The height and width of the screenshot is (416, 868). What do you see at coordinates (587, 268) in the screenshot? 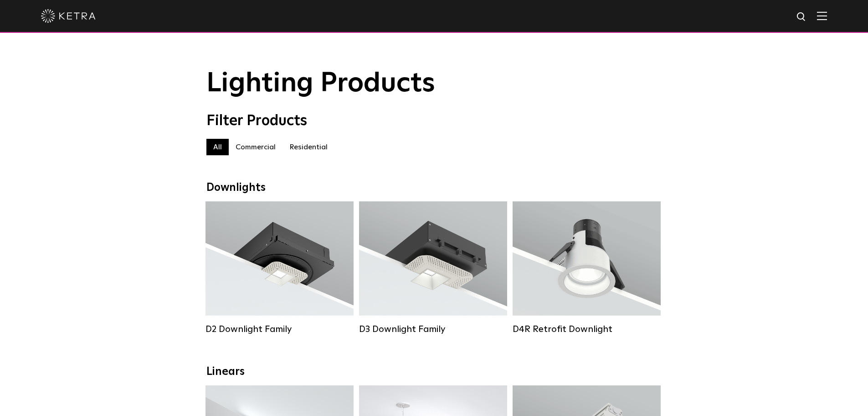
I see `a: D4R Retrofit Downlight Lumen Output:800Colors:White / BlackBeam Angles:15° / 25° / 40° / 60°Watta...` at bounding box center [587, 268].